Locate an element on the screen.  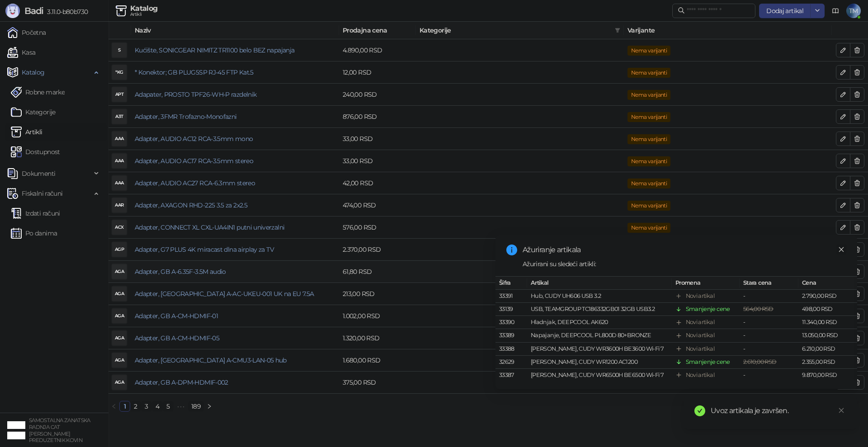
li: 4 is located at coordinates (158, 407).